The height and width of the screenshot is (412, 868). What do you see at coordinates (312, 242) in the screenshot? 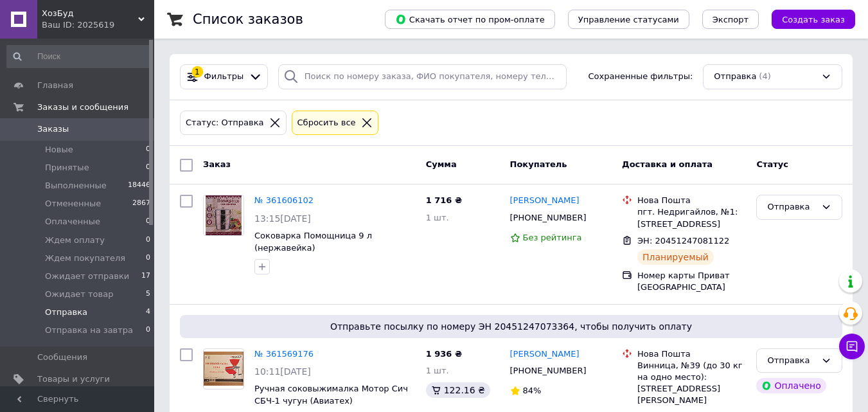
I see `span: Соковарка Помощница 9 л (нержавейка)` at bounding box center [312, 242].